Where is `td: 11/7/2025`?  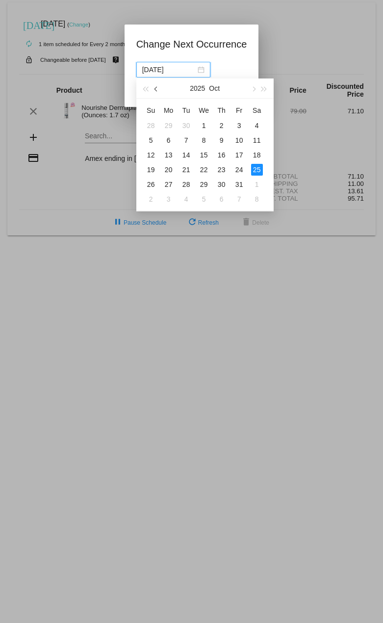 td: 11/7/2025 is located at coordinates (239, 199).